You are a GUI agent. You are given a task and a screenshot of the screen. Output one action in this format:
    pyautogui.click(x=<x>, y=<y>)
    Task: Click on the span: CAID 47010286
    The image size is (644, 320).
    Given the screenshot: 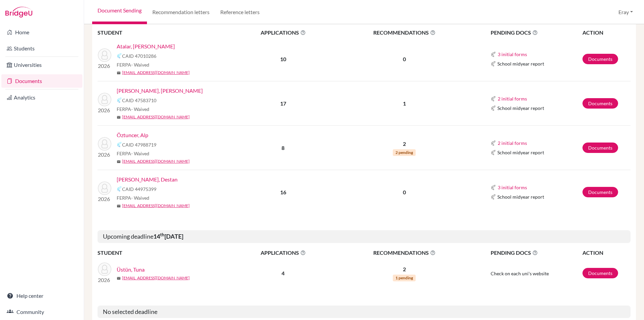 What is the action you would take?
    pyautogui.click(x=139, y=56)
    